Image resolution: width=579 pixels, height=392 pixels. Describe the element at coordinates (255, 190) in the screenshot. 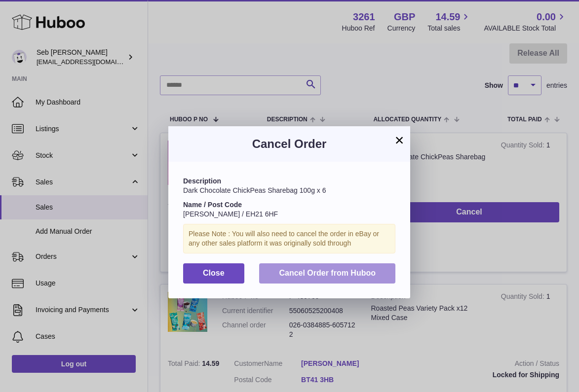

I see `span: Dark Chocolate ChickPeas Sharebag 100g x 6` at that location.